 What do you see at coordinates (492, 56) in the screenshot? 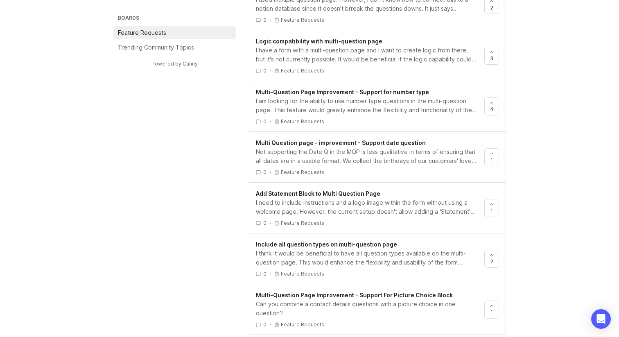
I see `button: 3` at bounding box center [492, 56].